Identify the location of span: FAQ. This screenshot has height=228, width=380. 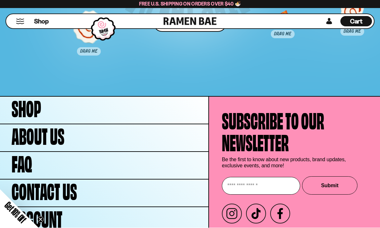
(22, 163).